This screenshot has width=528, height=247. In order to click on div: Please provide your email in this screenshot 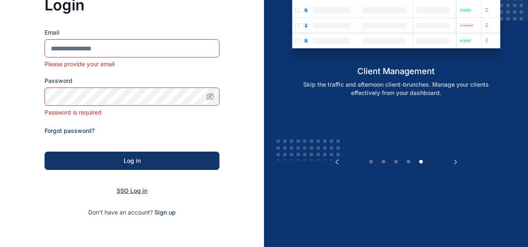, I will do `click(132, 64)`.